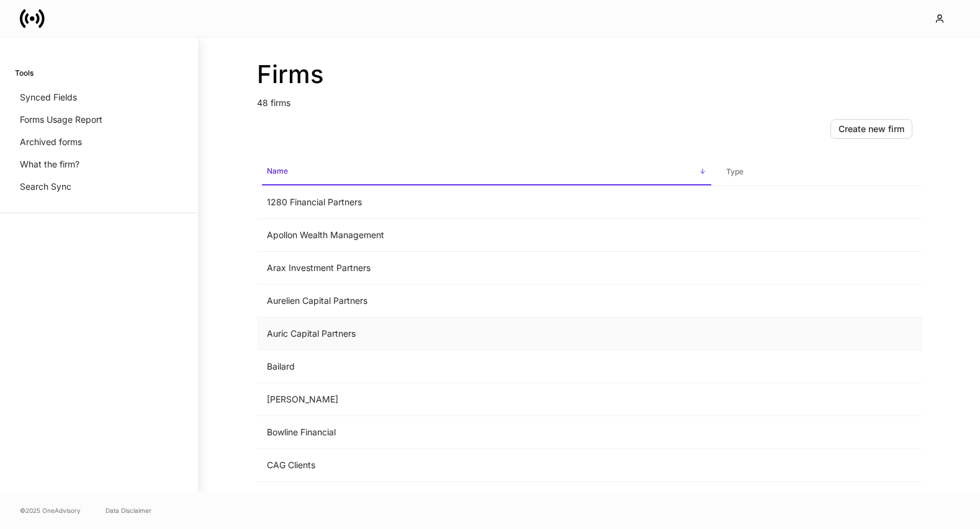 Image resolution: width=980 pixels, height=529 pixels. Describe the element at coordinates (486, 498) in the screenshot. I see `td: Canopy Wealth` at that location.